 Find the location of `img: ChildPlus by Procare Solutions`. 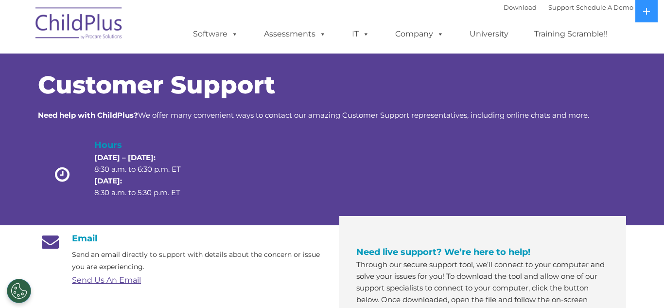

img: ChildPlus by Procare Solutions is located at coordinates (79, 25).